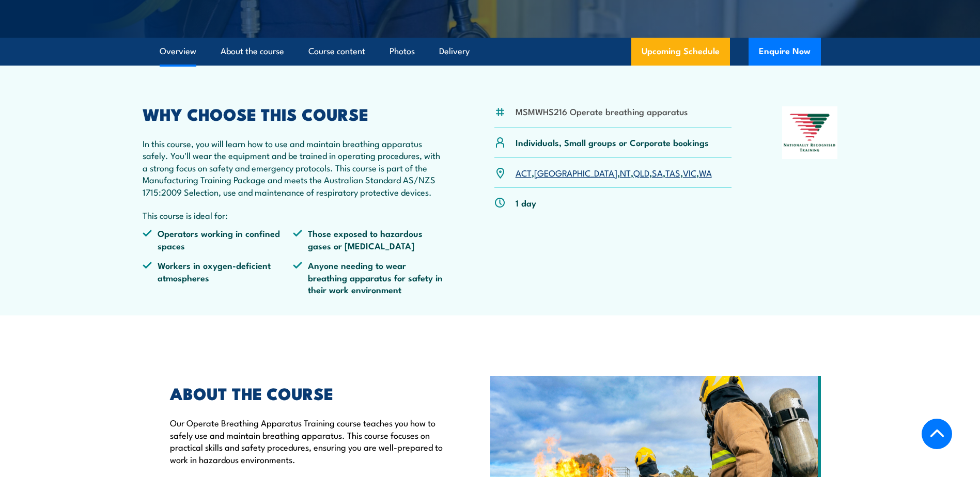 The image size is (980, 477). I want to click on a: WA, so click(705, 173).